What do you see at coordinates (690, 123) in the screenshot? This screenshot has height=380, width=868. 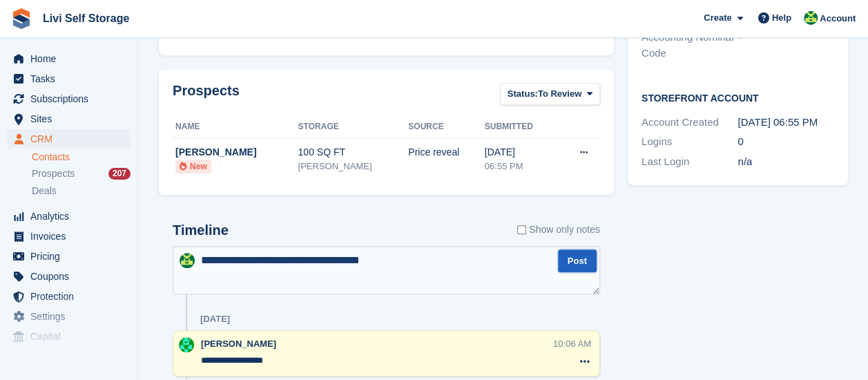 I see `div: Account Created` at bounding box center [690, 123].